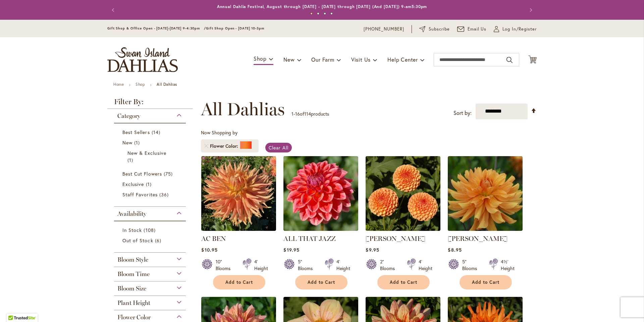 The height and width of the screenshot is (322, 644). What do you see at coordinates (454, 249) in the screenshot?
I see `span: $8.95` at bounding box center [454, 249].